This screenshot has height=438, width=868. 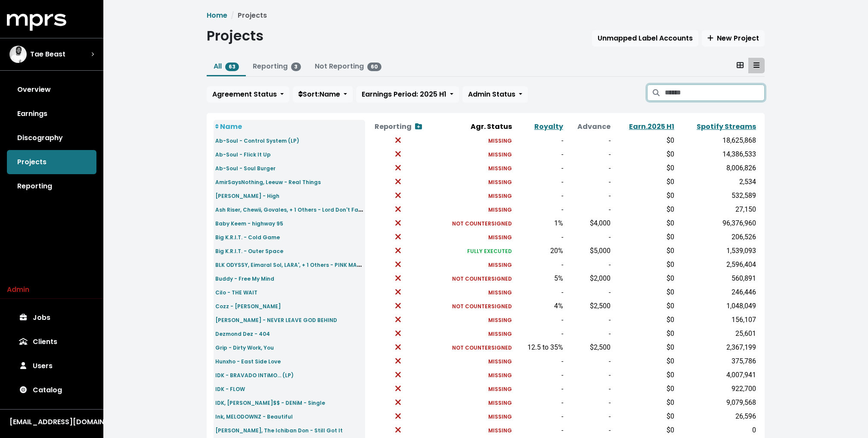 What do you see at coordinates (48, 54) in the screenshot?
I see `span: Tae Beast` at bounding box center [48, 54].